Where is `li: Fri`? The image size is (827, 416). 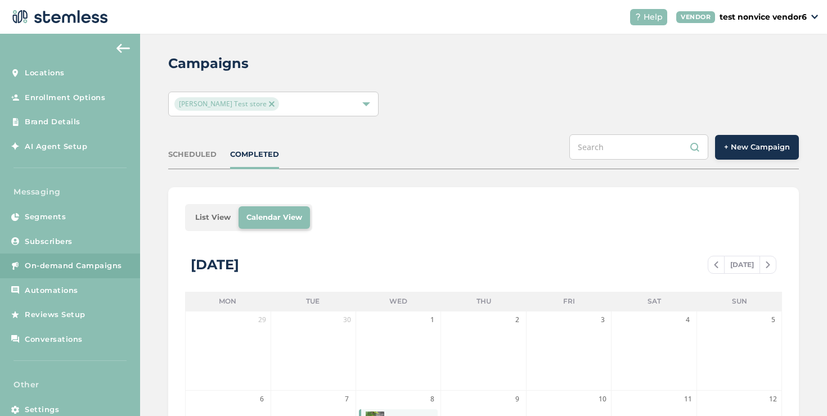 li: Fri is located at coordinates (569, 302).